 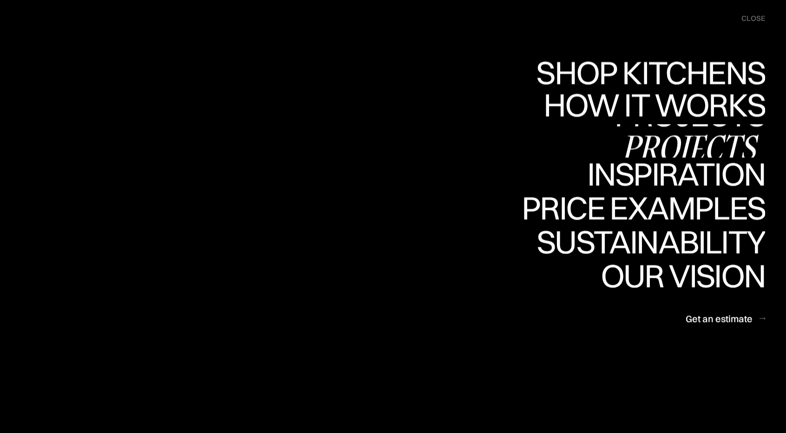 What do you see at coordinates (643, 208) in the screenshot?
I see `a: Price examplesPrice examples` at bounding box center [643, 208].